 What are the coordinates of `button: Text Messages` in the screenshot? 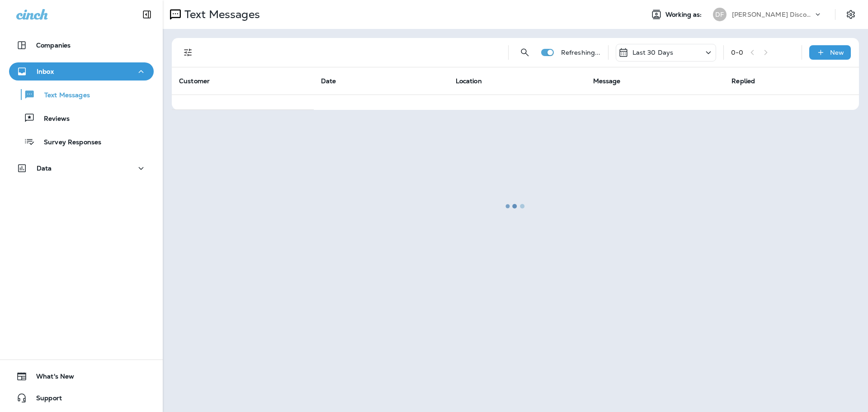 It's located at (81, 95).